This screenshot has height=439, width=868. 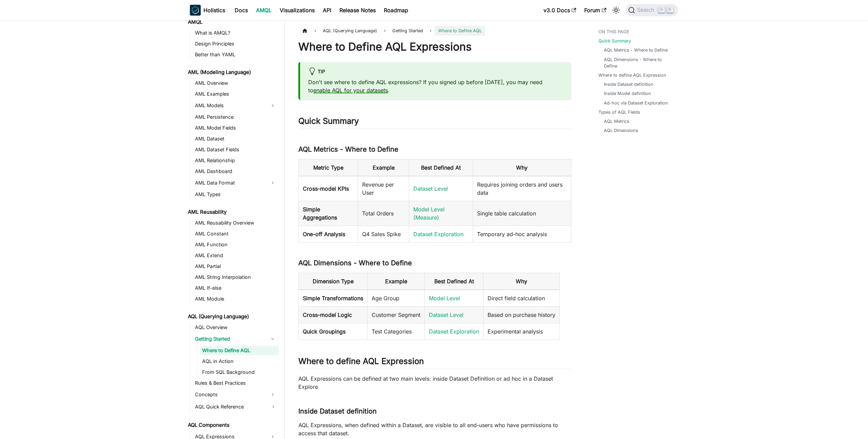 What do you see at coordinates (236, 139) in the screenshot?
I see `a: AML Dataset` at bounding box center [236, 139].